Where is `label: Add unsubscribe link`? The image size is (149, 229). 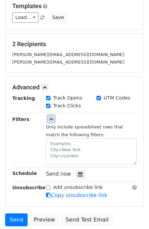
label: Add unsubscribe link is located at coordinates (78, 187).